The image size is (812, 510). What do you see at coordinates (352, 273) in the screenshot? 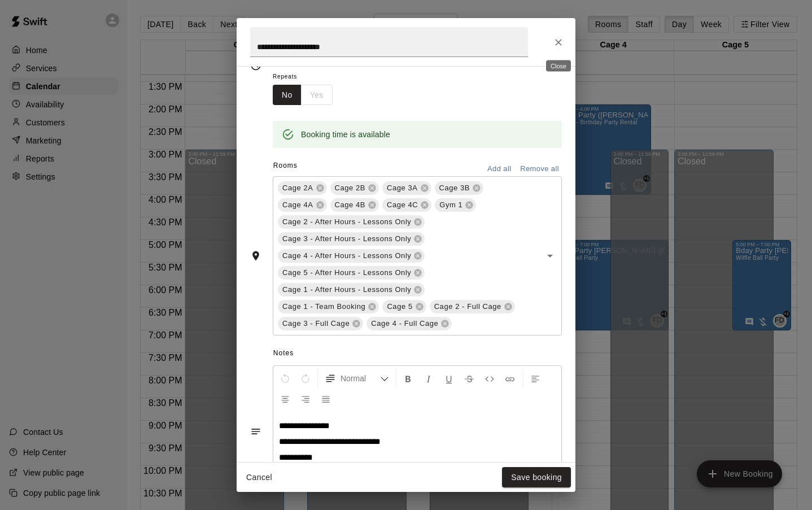
I see `div: Cage 5 - After Hours - Lessons Only` at bounding box center [352, 273].